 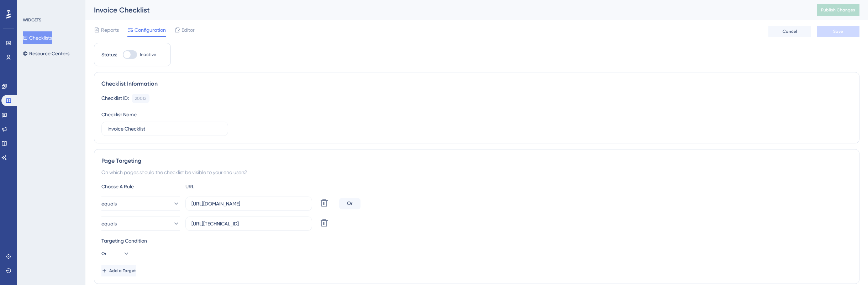 I want to click on div: URL, so click(x=225, y=187).